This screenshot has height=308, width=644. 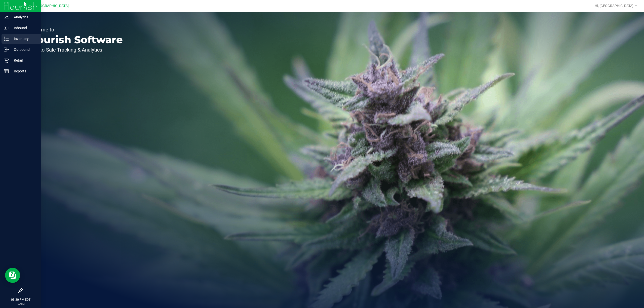 I want to click on inline-svg: Inbound, so click(x=7, y=28).